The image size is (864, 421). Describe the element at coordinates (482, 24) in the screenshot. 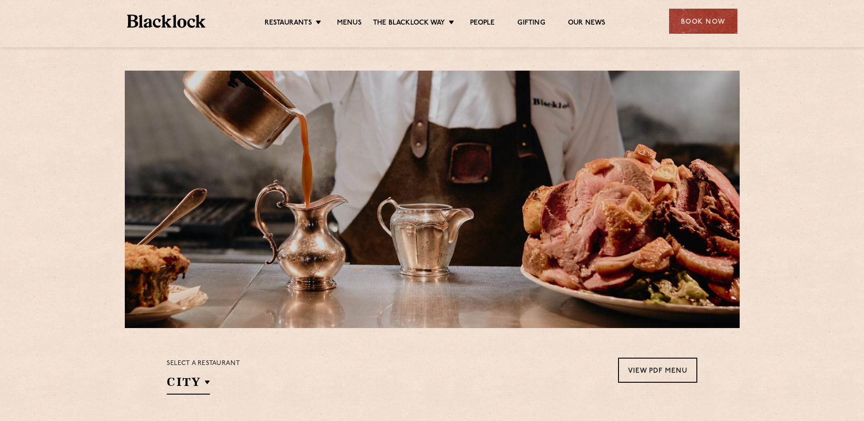

I see `a: People` at that location.